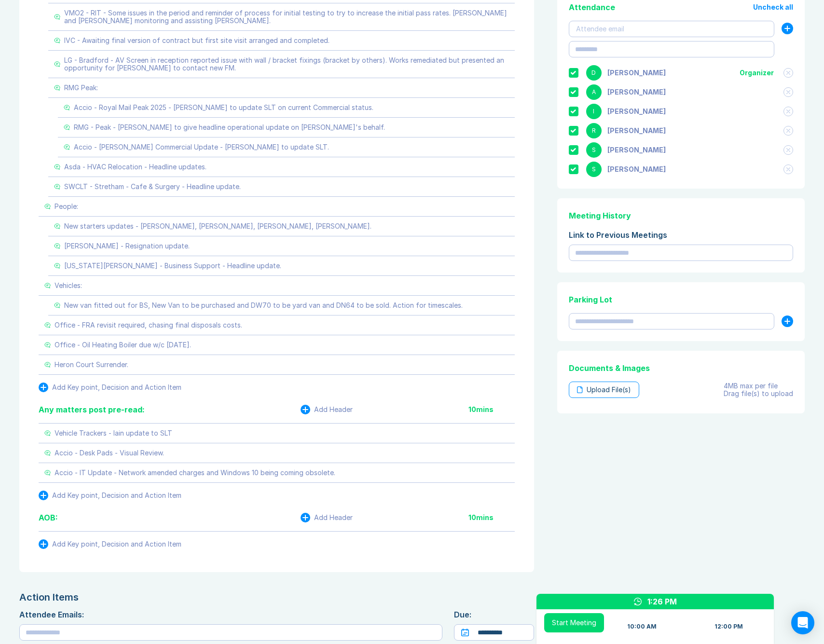 This screenshot has width=824, height=644. I want to click on div: Any matters post pre-read:, so click(91, 409).